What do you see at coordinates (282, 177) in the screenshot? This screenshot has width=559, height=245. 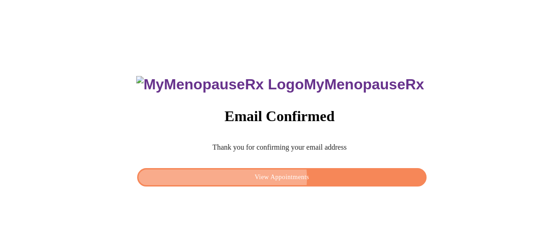 I see `span: View Appointments` at bounding box center [282, 177].